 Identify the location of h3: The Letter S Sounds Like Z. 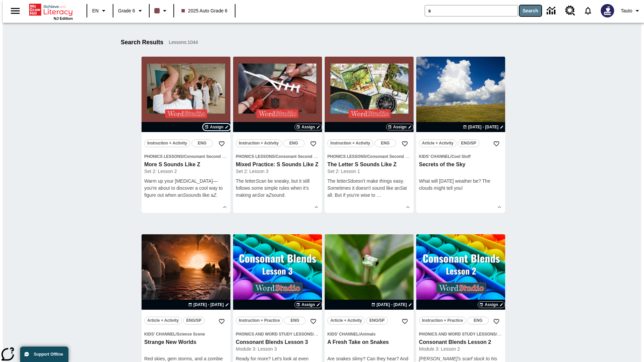
(369, 164).